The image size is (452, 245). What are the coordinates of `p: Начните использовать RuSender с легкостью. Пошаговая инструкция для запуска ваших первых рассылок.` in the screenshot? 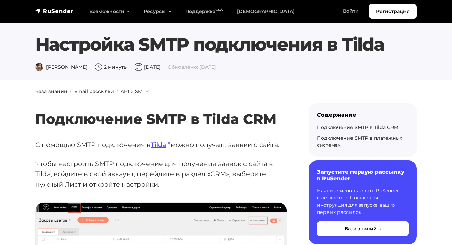 It's located at (363, 201).